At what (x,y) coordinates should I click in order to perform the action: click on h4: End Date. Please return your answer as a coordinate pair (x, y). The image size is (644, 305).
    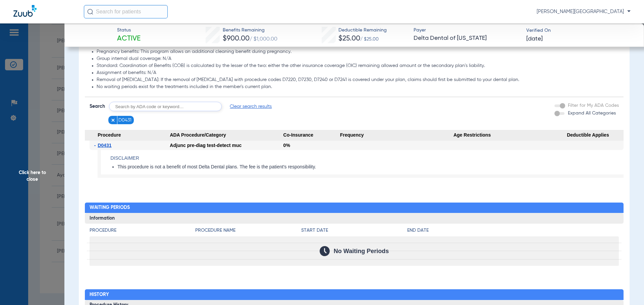
    Looking at the image, I should click on (513, 230).